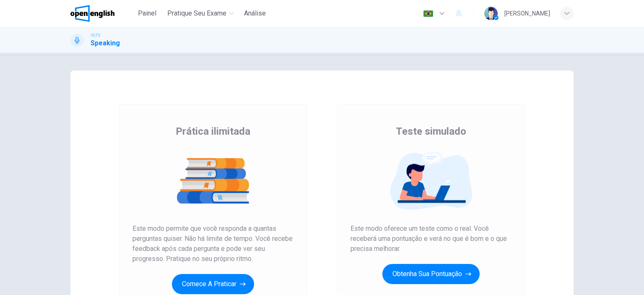 The image size is (644, 295). Describe the element at coordinates (213, 244) in the screenshot. I see `span: Este modo permite que você responda a quantas perguntas quiser. Não há limite de tempo. Você rece...` at that location.